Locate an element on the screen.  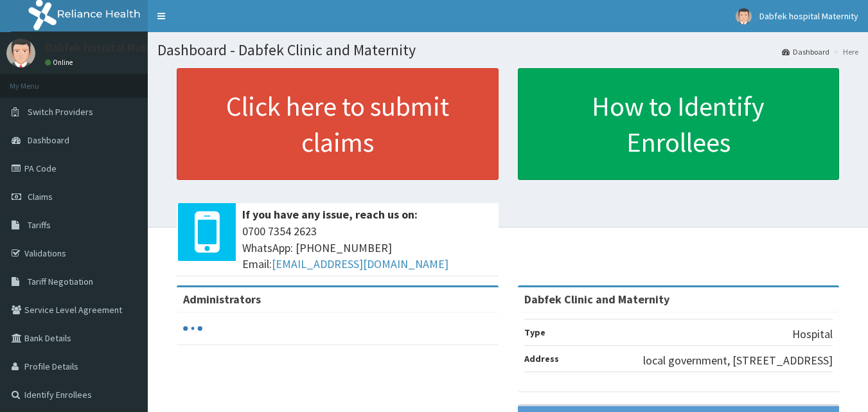
span: Switch Providers is located at coordinates (60, 112).